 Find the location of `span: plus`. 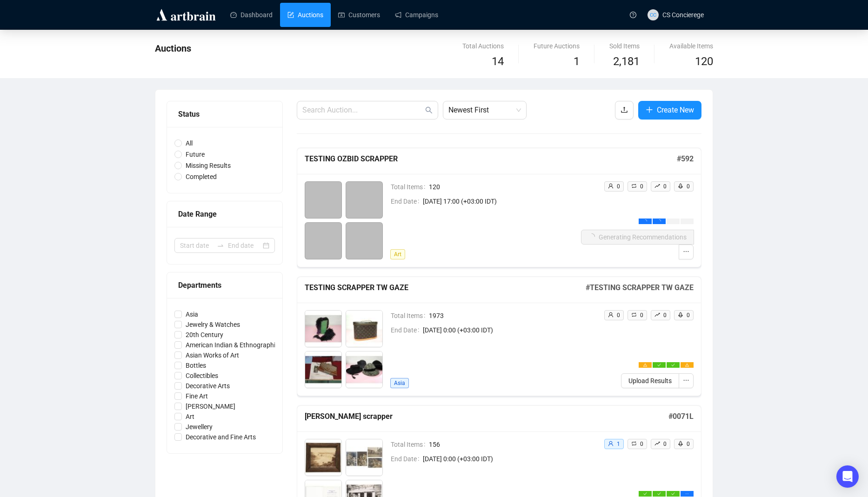

span: plus is located at coordinates (649, 110).